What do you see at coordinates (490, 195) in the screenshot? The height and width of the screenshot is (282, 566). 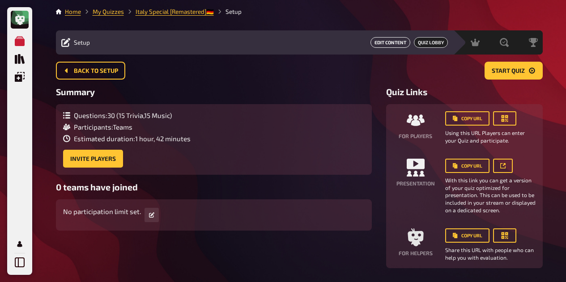 I see `small: With this link you can get a version of your quiz optimized for presentation. This can be used to...` at bounding box center [490, 195].